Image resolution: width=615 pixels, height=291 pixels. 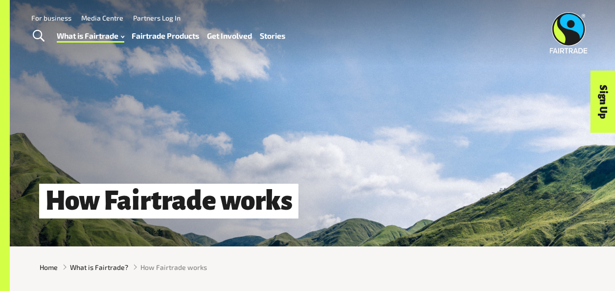 I want to click on a: Fairtrade Products, so click(x=165, y=36).